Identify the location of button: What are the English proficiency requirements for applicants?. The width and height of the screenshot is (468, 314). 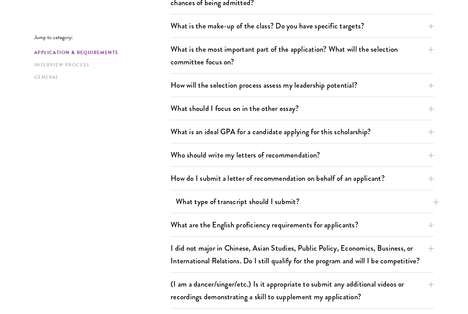
(302, 225).